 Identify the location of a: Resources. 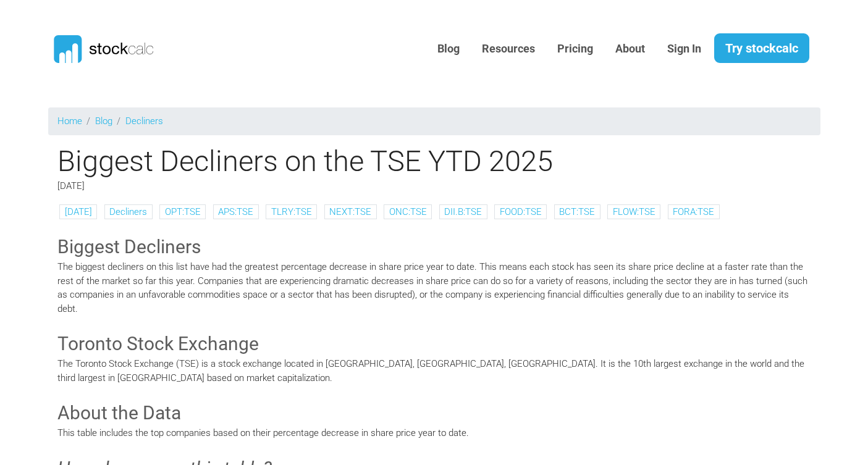
(508, 49).